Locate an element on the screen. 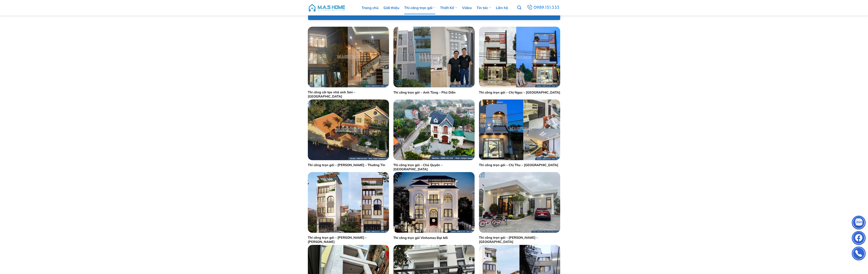  a: Thiết Kế is located at coordinates (448, 8).